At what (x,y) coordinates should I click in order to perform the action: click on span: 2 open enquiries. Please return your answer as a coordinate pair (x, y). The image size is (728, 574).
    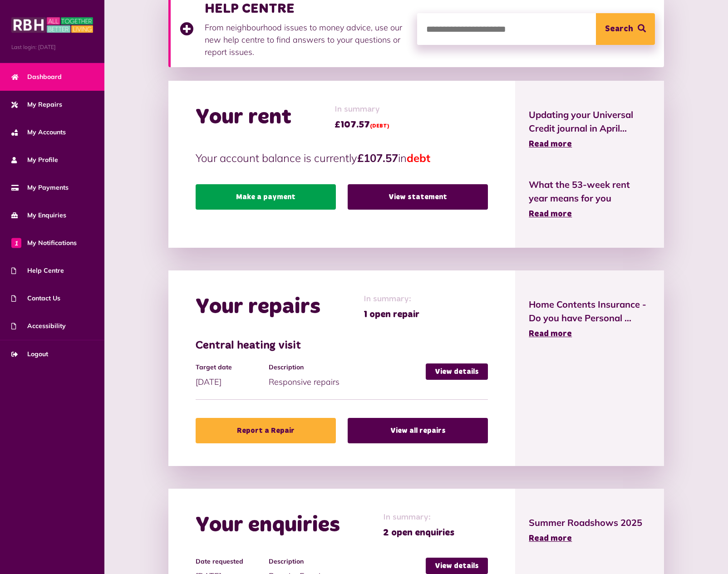
    Looking at the image, I should click on (418, 532).